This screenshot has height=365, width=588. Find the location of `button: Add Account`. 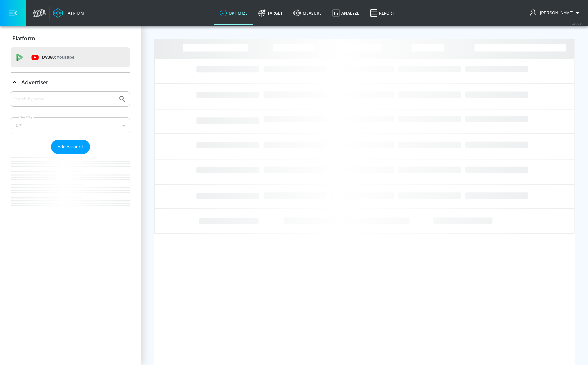

button: Add Account is located at coordinates (70, 146).